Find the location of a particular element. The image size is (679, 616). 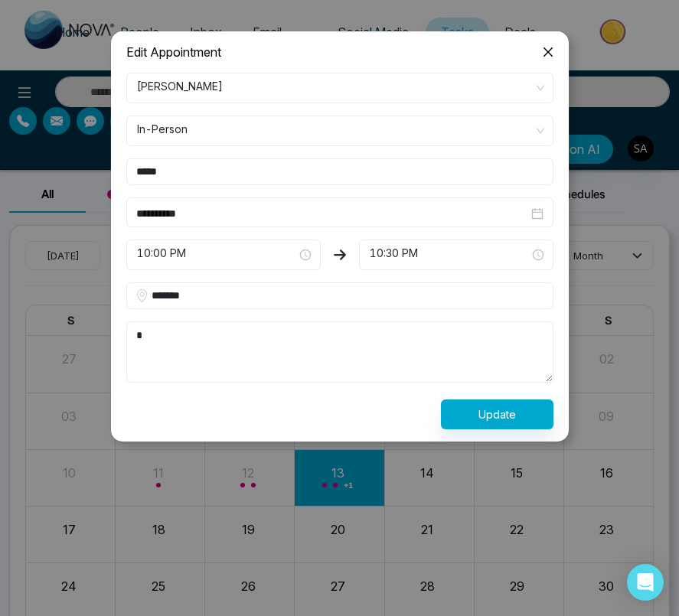

span: close is located at coordinates (548, 52).